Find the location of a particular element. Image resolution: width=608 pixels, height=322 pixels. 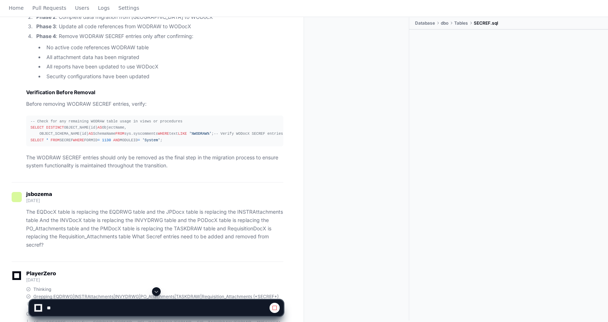

span: Tables is located at coordinates (461, 23).